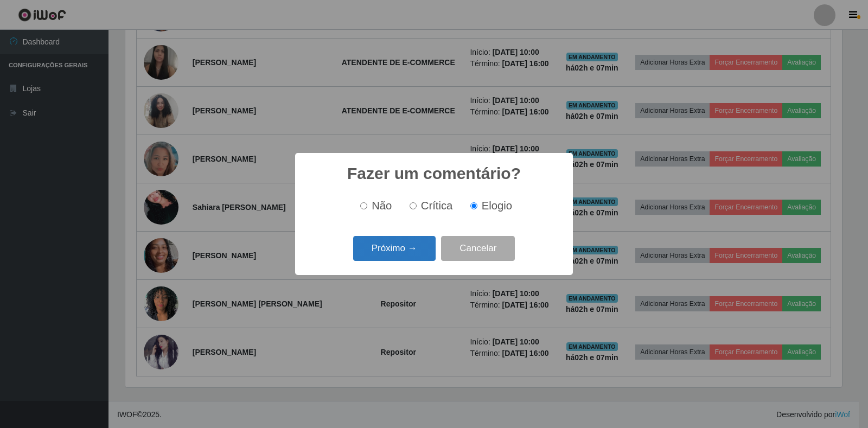 The width and height of the screenshot is (868, 428). What do you see at coordinates (381, 206) in the screenshot?
I see `span: Não` at bounding box center [381, 206].